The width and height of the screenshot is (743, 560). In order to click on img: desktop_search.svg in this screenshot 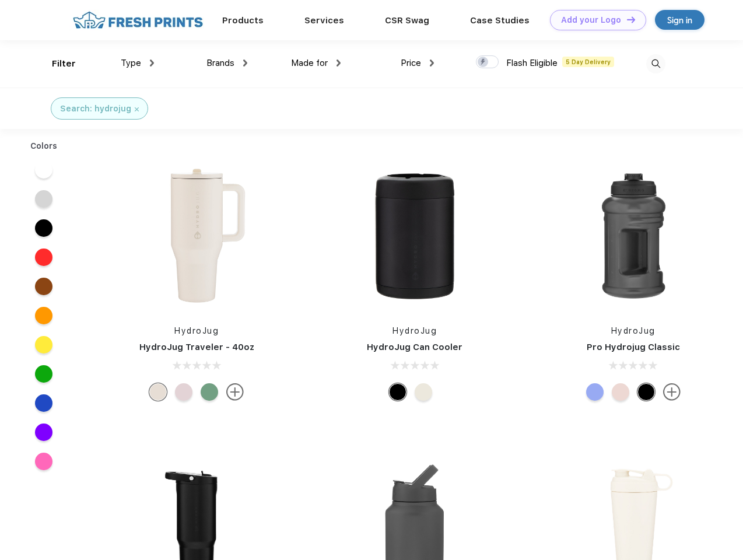, I will do `click(656, 64)`.